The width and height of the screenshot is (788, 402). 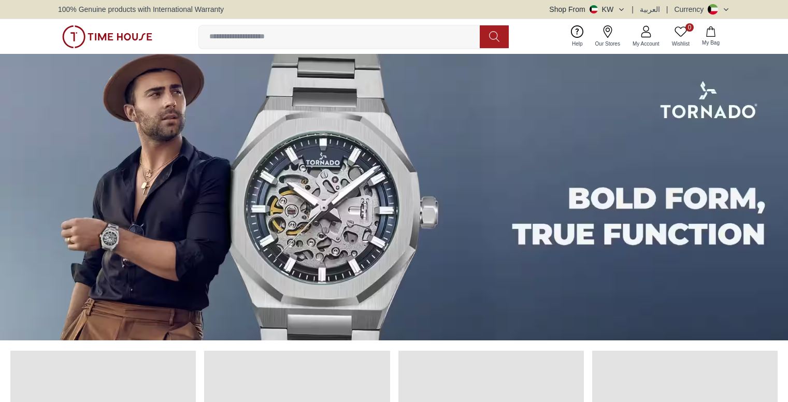 I want to click on a: Our Stores, so click(x=608, y=36).